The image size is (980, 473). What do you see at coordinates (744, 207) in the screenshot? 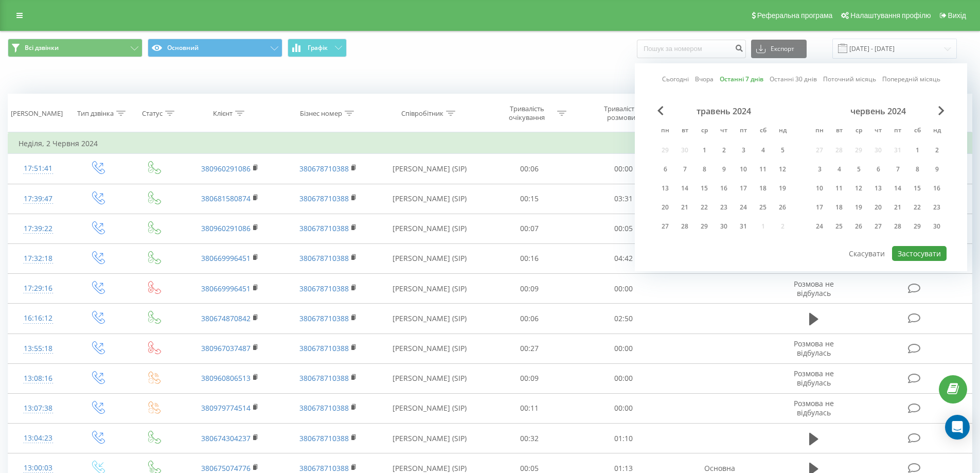
I see `div: пт 24 трав 2024 р.` at bounding box center [744, 207].